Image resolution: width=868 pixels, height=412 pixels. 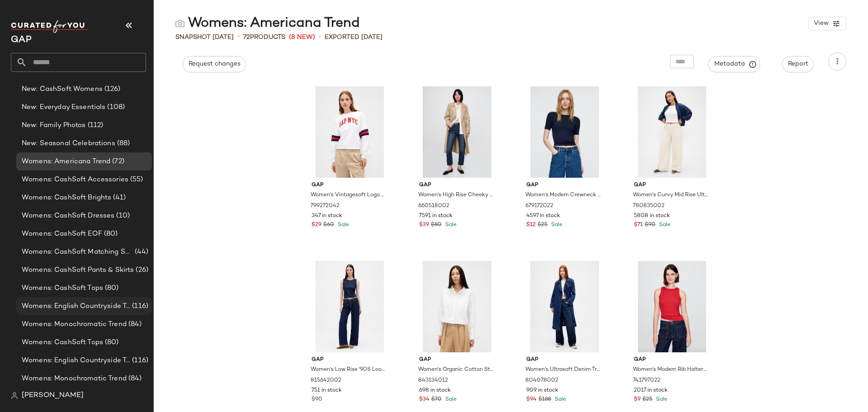 I want to click on span: $29, so click(x=316, y=225).